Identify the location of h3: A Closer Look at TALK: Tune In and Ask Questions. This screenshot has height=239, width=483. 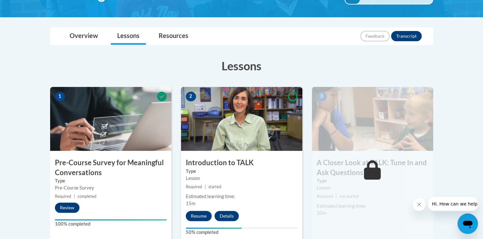
(373, 168).